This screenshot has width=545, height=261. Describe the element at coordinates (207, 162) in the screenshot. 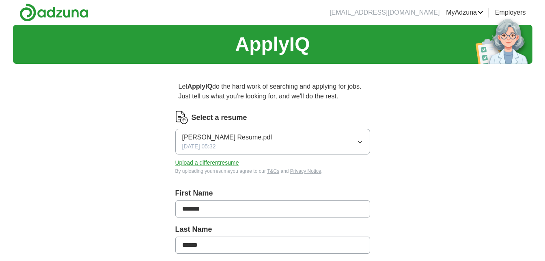

I see `button: Upload a differentresume` at that location.